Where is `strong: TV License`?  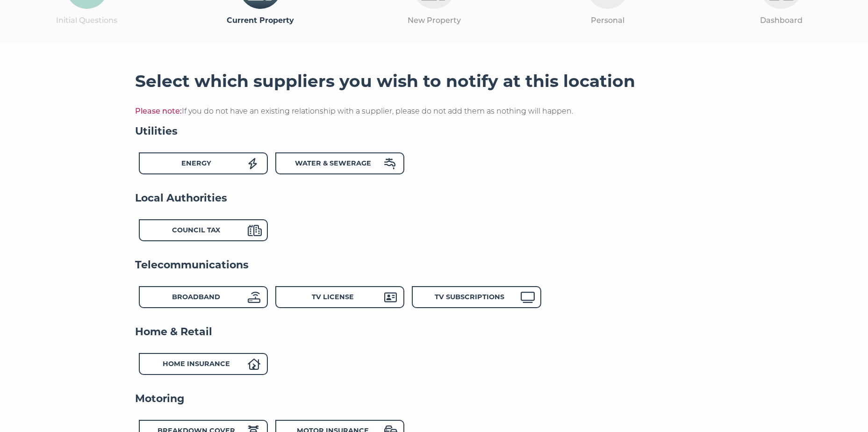 strong: TV License is located at coordinates (333, 297).